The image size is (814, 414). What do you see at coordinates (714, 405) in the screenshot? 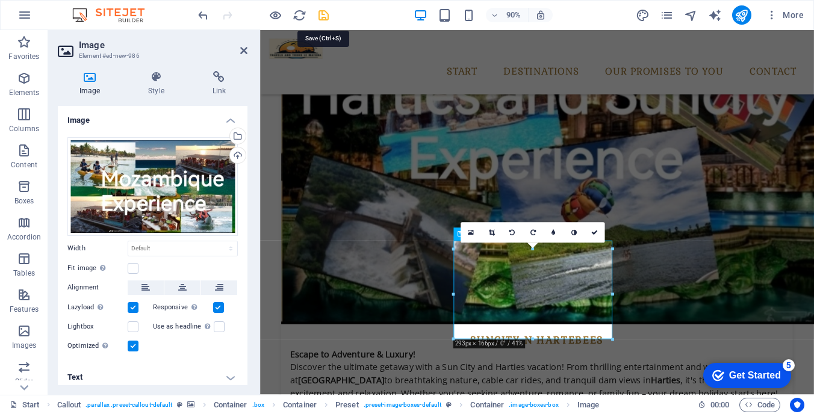
I see `h6: Session time` at bounding box center [714, 405].